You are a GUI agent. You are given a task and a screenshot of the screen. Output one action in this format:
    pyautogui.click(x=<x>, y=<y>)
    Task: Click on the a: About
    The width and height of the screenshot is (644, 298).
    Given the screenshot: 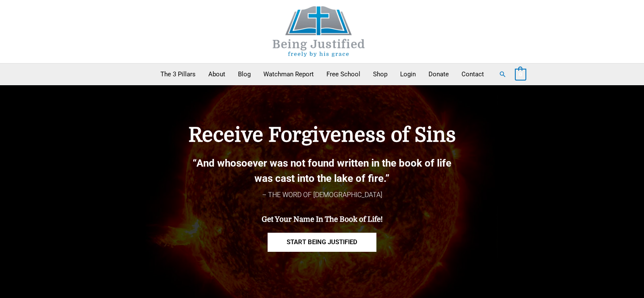 What is the action you would take?
    pyautogui.click(x=217, y=74)
    